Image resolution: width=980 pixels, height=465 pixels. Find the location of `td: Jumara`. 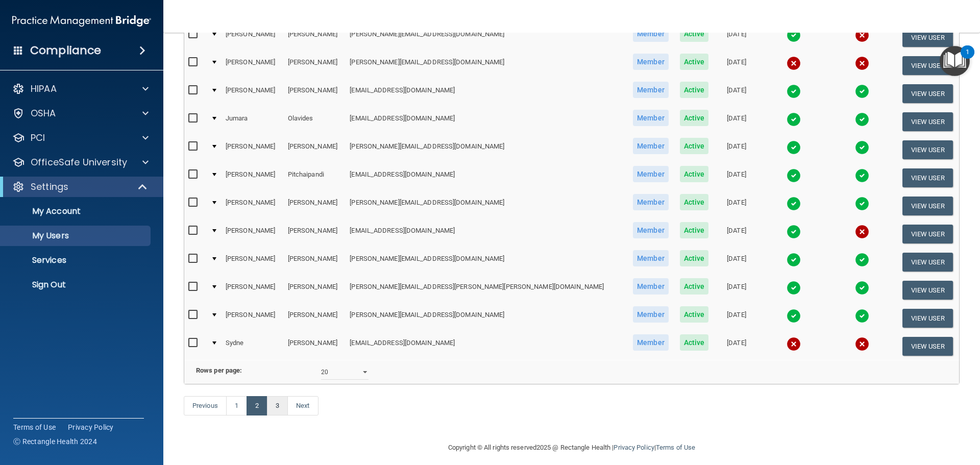

td: Jumara is located at coordinates (253, 122).